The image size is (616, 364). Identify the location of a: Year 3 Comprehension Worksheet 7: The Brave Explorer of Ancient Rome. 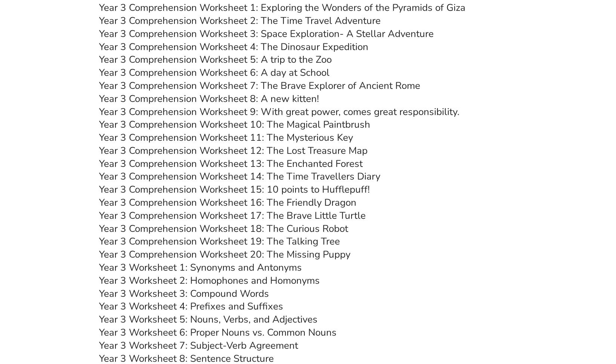
(260, 85).